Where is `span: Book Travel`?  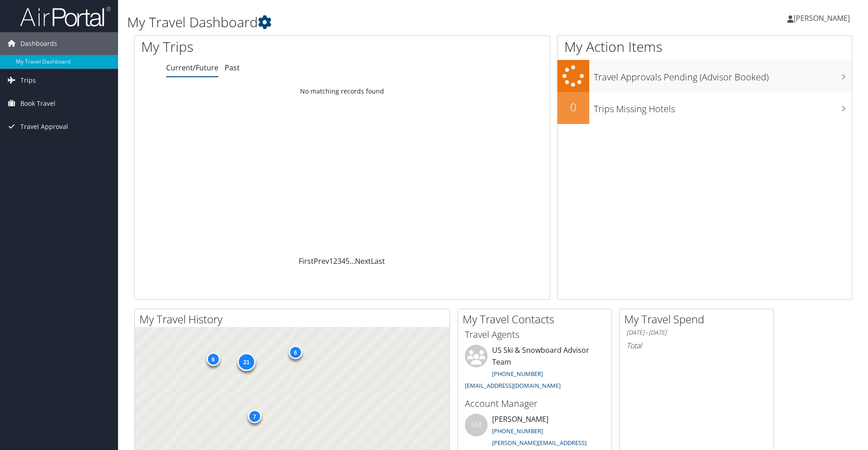
span: Book Travel is located at coordinates (37, 103).